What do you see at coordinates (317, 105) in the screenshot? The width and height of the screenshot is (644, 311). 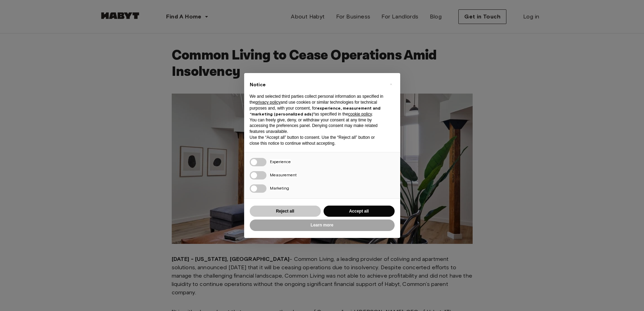 I see `p: We and selected third parties collect personal information as specified in the and use cookies or...` at bounding box center [317, 105].